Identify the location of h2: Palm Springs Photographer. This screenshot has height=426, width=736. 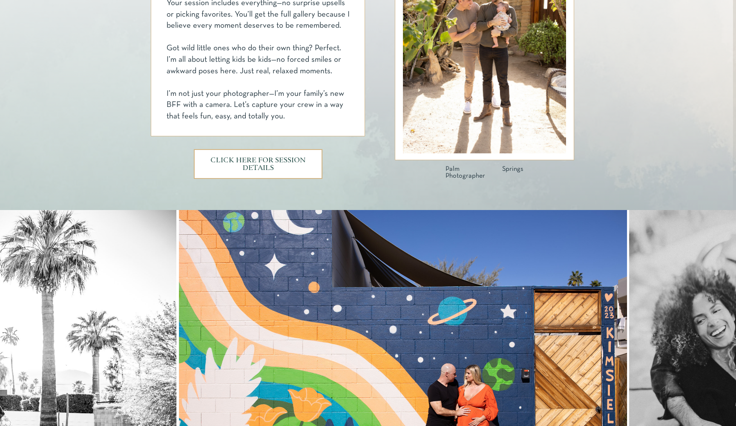
(484, 170).